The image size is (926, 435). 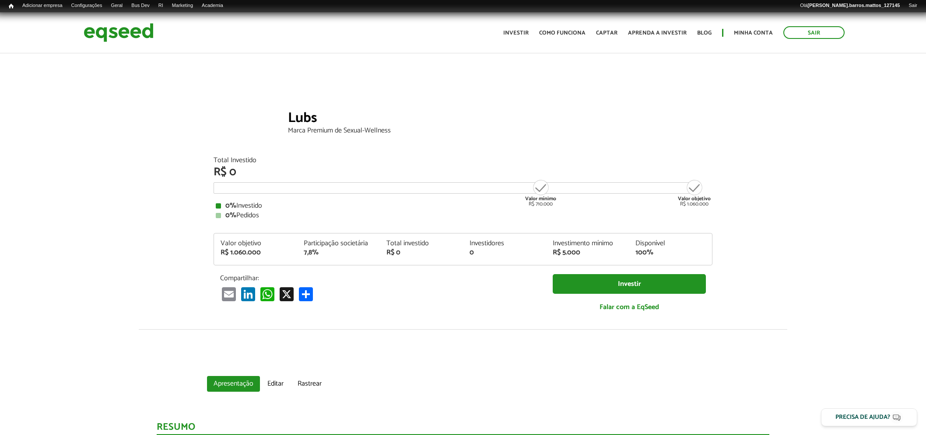 What do you see at coordinates (116, 6) in the screenshot?
I see `a: Geral` at bounding box center [116, 6].